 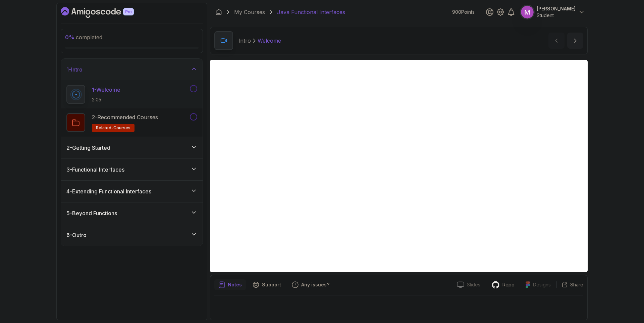 I want to click on button: 6-Outro, so click(x=132, y=235).